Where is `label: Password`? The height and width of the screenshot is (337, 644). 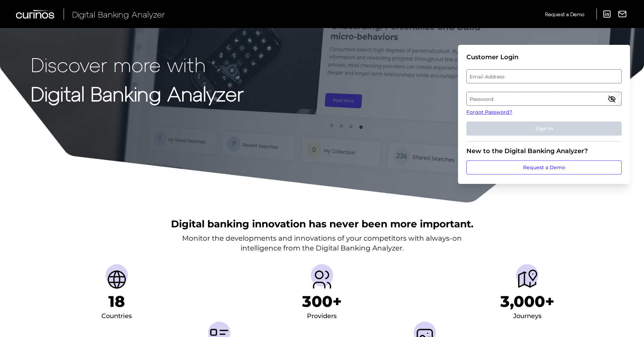 label: Password is located at coordinates (544, 99).